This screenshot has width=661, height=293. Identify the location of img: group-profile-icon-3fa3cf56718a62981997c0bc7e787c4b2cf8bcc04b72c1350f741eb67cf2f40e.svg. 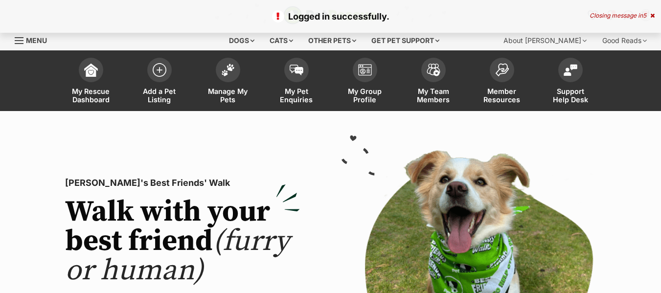
(365, 70).